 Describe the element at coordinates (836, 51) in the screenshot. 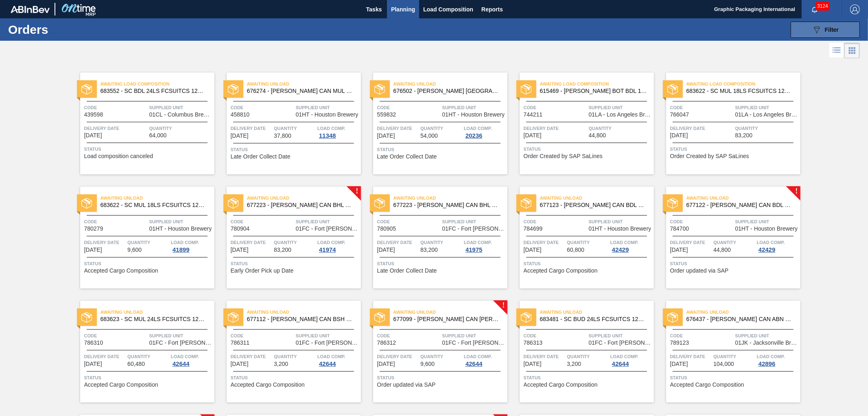

I see `div: List Vision` at that location.